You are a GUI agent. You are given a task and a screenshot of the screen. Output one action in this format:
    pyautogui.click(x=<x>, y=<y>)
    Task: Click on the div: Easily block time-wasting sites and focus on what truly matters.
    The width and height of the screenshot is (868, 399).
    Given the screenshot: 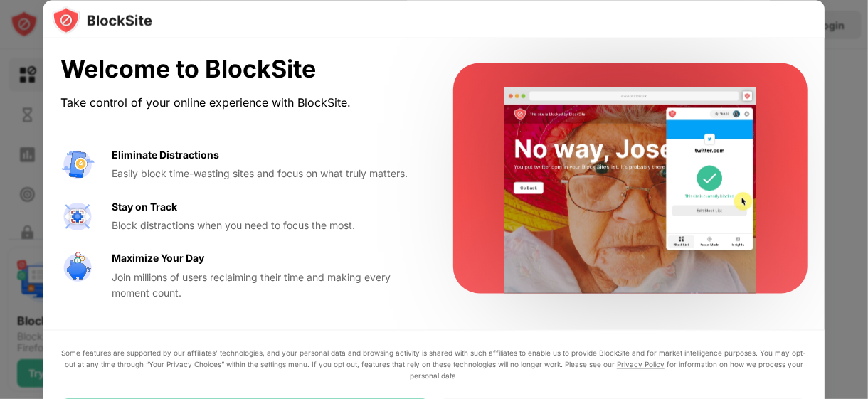 What is the action you would take?
    pyautogui.click(x=265, y=175)
    